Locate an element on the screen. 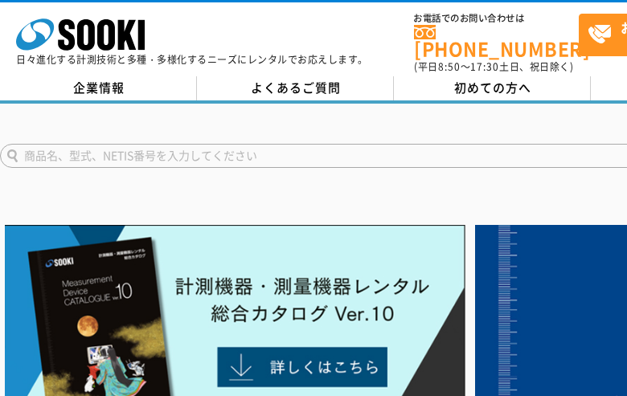  span: 8:50 is located at coordinates (450, 67).